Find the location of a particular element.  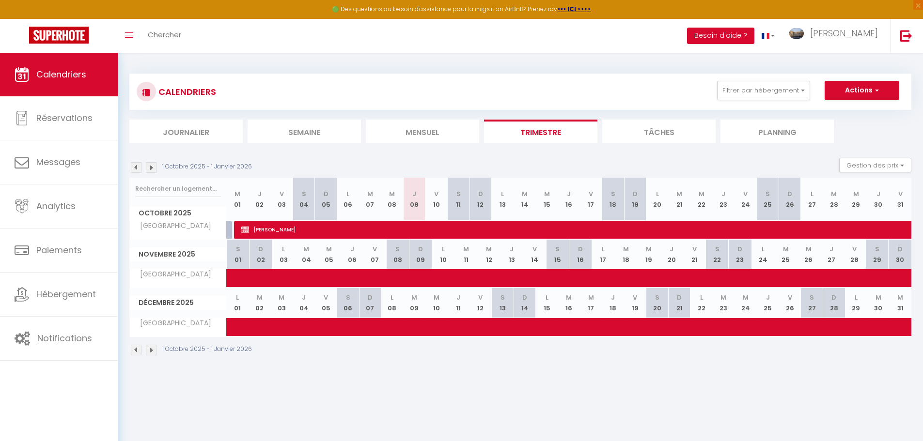

strong: >>> ICI <<<< is located at coordinates (574, 9).